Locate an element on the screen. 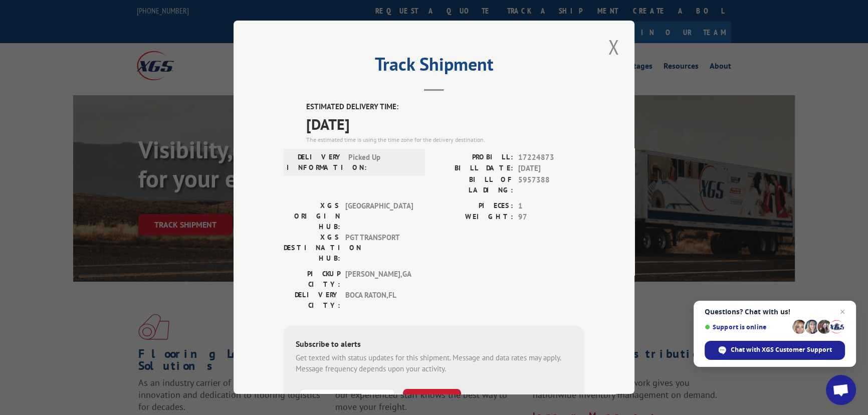 Image resolution: width=868 pixels, height=415 pixels. label: ESTIMATED DELIVERY TIME: is located at coordinates (445, 107).